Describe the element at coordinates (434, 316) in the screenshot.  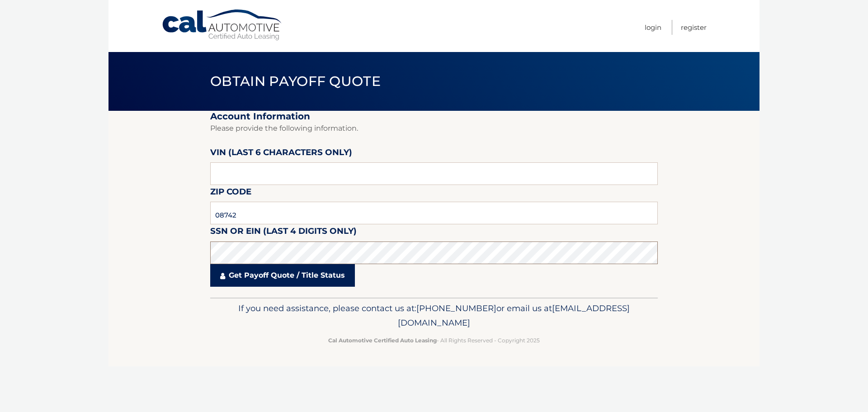
I see `p: If you need assistance, please contact us at: or email us at` at that location.